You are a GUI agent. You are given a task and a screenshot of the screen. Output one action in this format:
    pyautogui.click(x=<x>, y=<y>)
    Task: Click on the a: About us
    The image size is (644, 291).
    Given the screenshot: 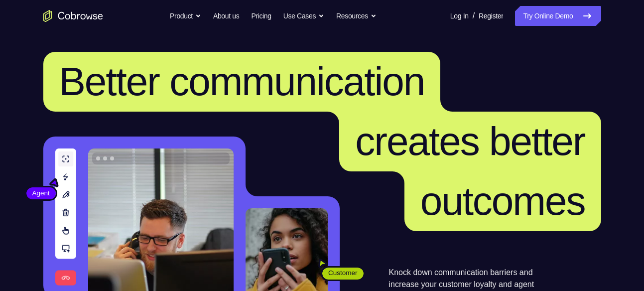 What is the action you would take?
    pyautogui.click(x=226, y=16)
    